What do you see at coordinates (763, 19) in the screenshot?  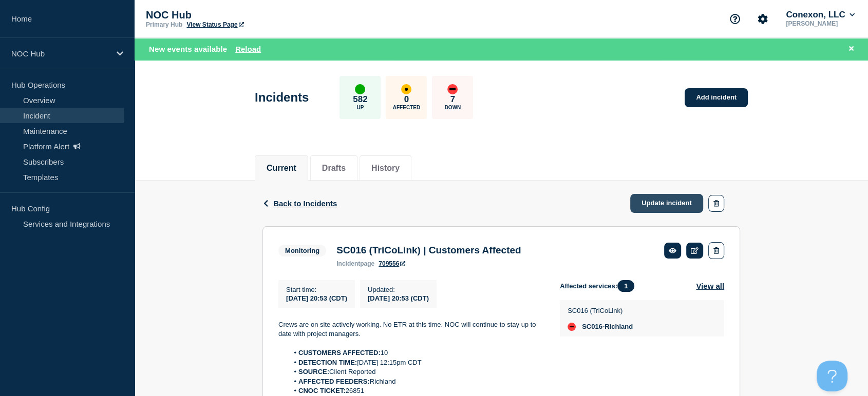 I see `button: Account settings` at bounding box center [763, 19].